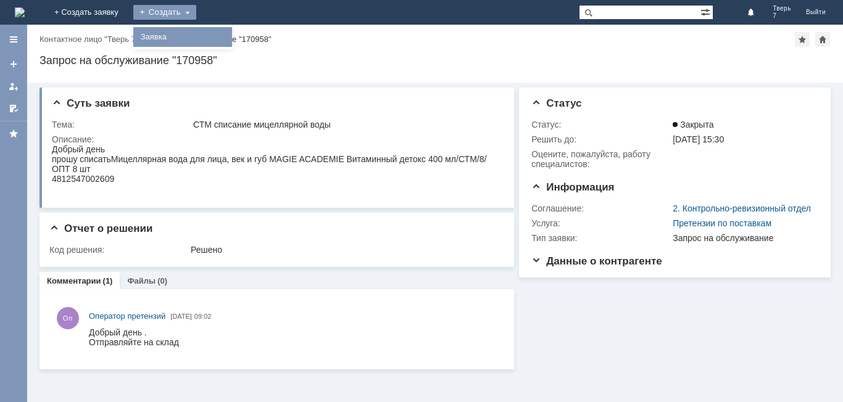 Image resolution: width=843 pixels, height=402 pixels. Describe the element at coordinates (20, 12) in the screenshot. I see `img: logo` at that location.